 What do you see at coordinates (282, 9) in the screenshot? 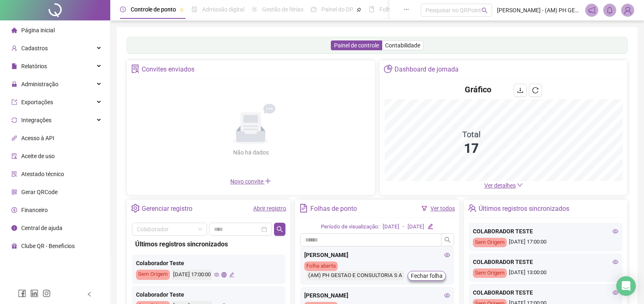
I see `span: Gestão de férias` at bounding box center [282, 9].